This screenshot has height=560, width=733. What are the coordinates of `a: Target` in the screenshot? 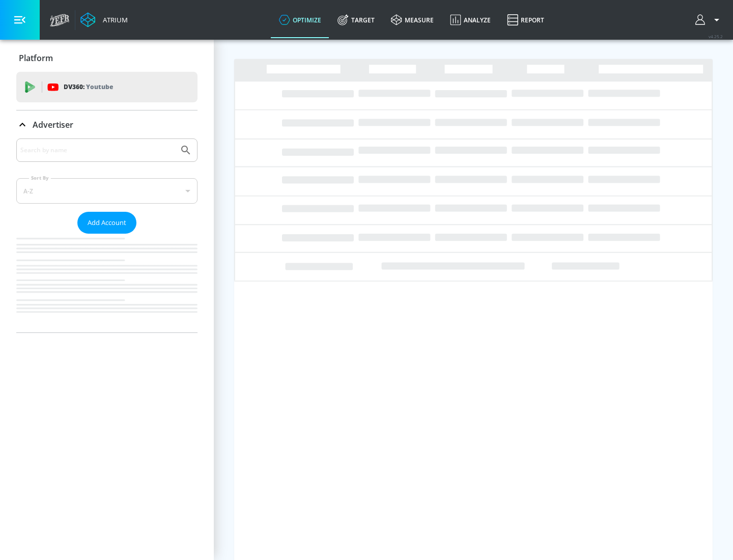 It's located at (356, 20).